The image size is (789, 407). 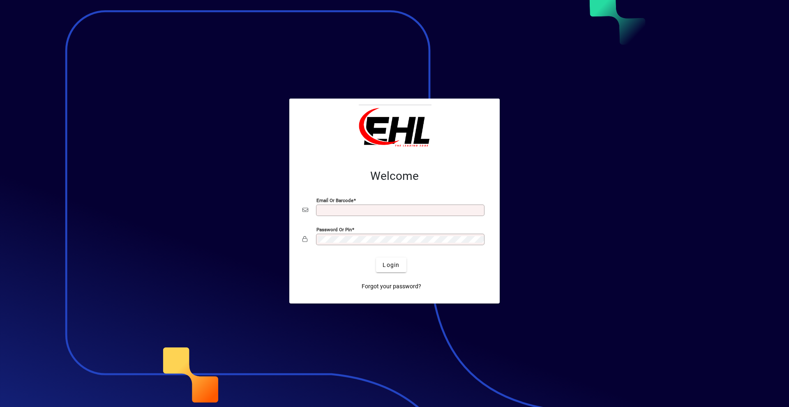 I want to click on mat-label: Password or Pin, so click(x=334, y=230).